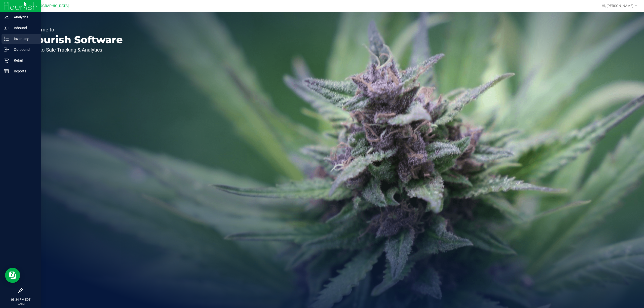 The height and width of the screenshot is (308, 644). Describe the element at coordinates (24, 17) in the screenshot. I see `p: Analytics` at that location.